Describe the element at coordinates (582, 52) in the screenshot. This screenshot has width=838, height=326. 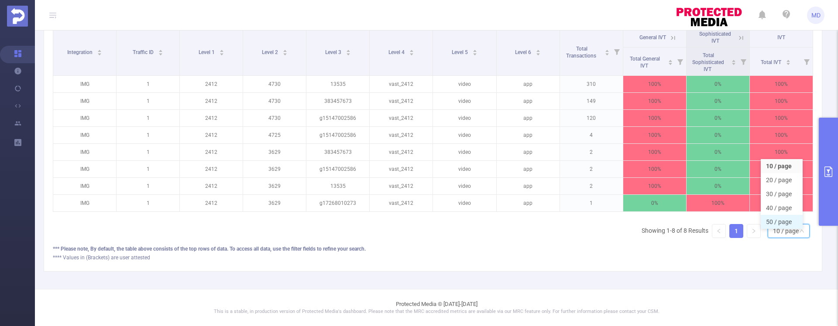
I see `span: Total Transactions` at that location.